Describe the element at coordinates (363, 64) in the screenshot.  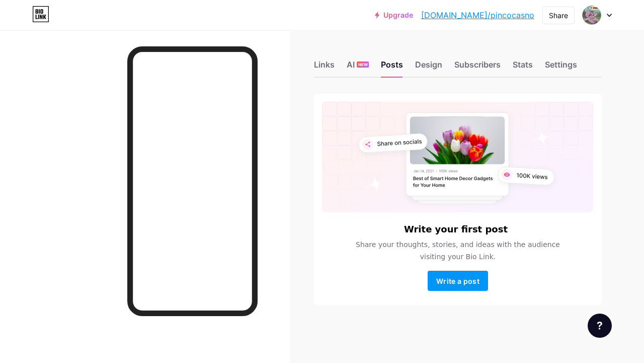
I see `span: NEW` at that location.